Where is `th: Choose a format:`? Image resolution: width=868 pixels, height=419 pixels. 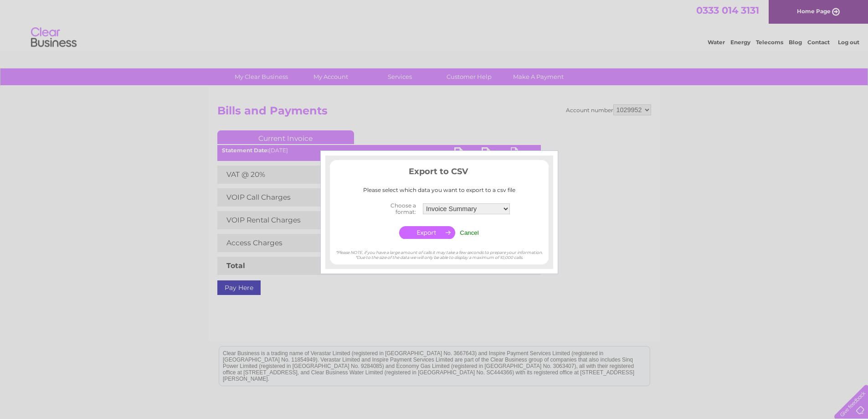 th: Choose a format: is located at coordinates (393, 209).